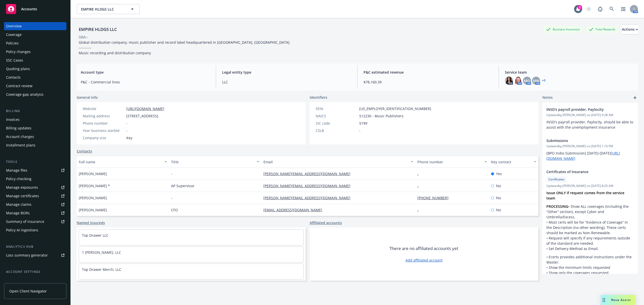 The width and height of the screenshot is (644, 305). Describe the element at coordinates (27, 255) in the screenshot. I see `div: Loss summary generator` at that location.